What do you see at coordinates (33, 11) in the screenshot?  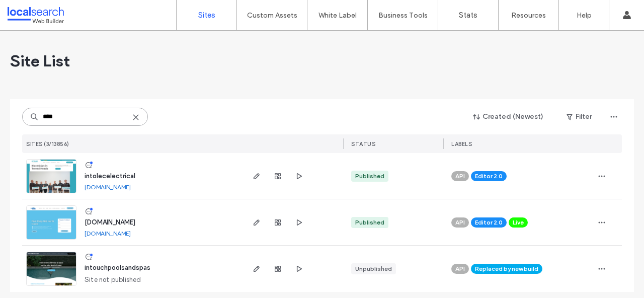 I see `span: Help` at bounding box center [33, 11].